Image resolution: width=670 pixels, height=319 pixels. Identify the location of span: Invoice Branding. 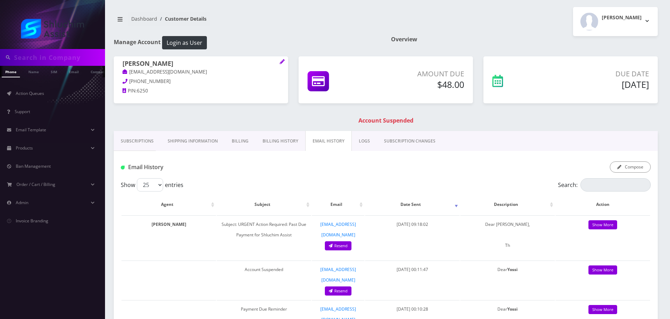
(32, 221).